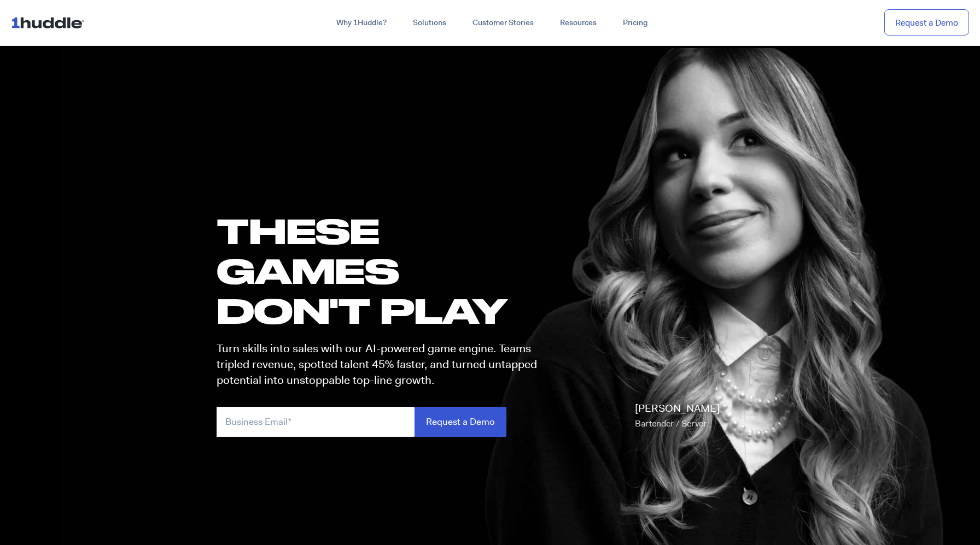 The image size is (980, 545). Describe the element at coordinates (578, 23) in the screenshot. I see `a: Resources` at that location.